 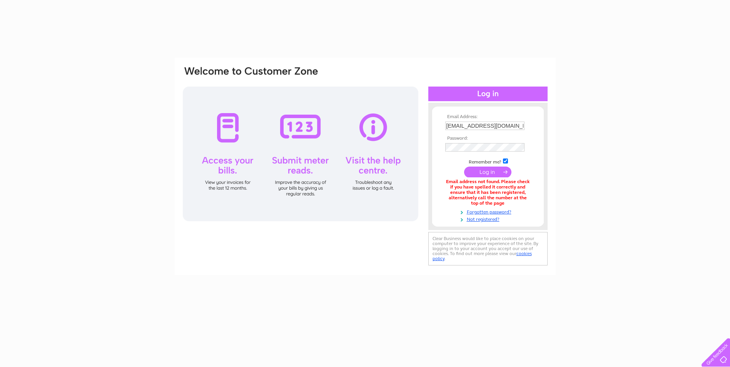 I want to click on div: Email address not found. Please check if you have spelled it correctly and ensure that it has bee..., so click(x=488, y=192).